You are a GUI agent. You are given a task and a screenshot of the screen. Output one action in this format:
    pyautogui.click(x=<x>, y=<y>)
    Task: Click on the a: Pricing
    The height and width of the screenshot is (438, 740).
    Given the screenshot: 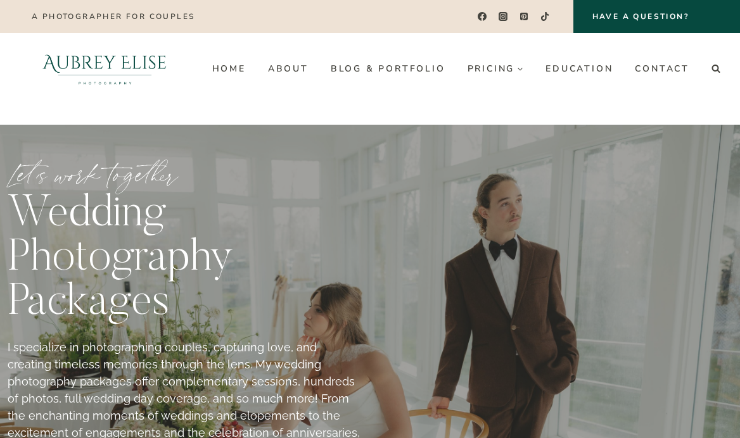 What is the action you would take?
    pyautogui.click(x=495, y=68)
    